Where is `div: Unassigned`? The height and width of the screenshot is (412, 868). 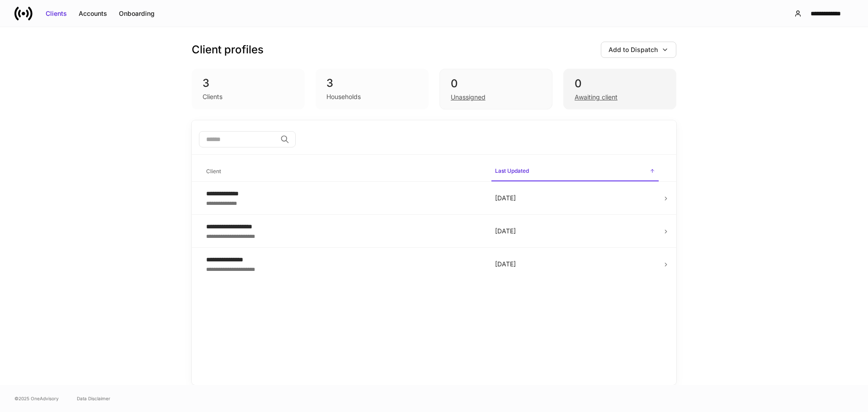 div: Unassigned is located at coordinates (468, 98).